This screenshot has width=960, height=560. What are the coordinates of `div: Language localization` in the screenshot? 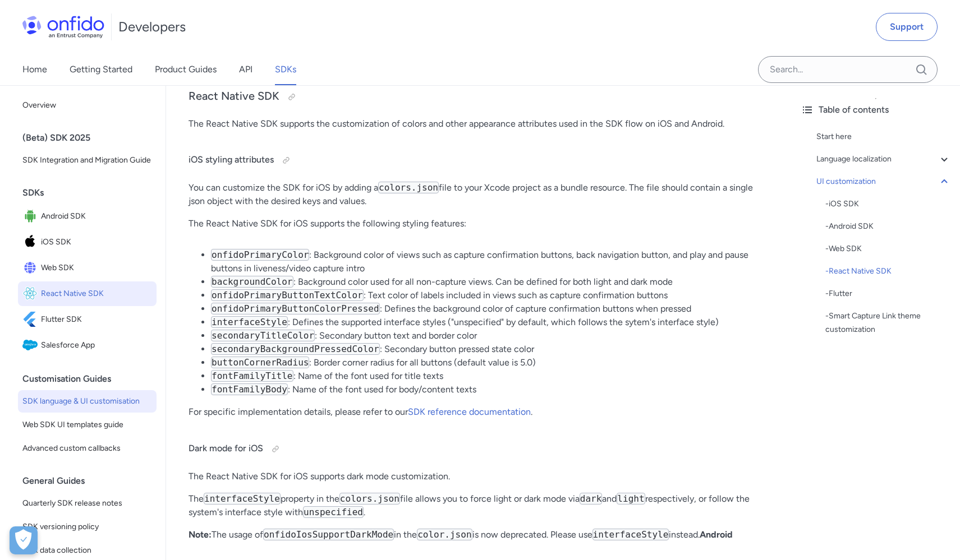 It's located at (884, 159).